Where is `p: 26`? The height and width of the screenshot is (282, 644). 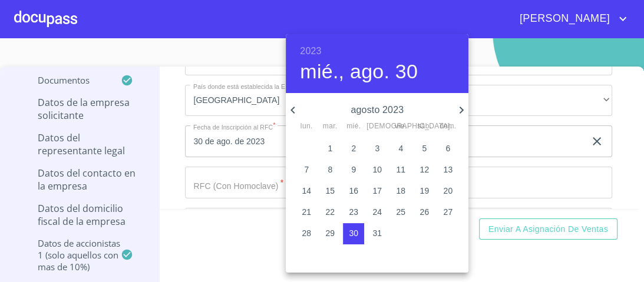 p: 26 is located at coordinates (424, 212).